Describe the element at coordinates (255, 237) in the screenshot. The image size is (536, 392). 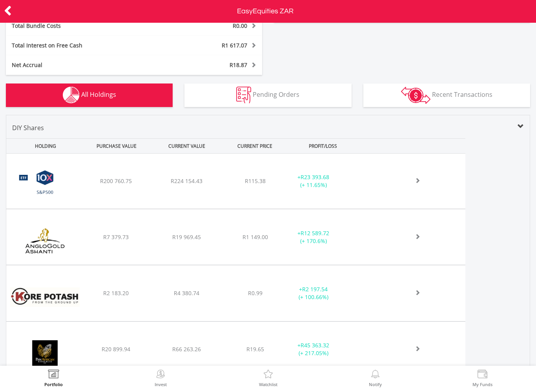
I see `span: R1 149.00` at that location.